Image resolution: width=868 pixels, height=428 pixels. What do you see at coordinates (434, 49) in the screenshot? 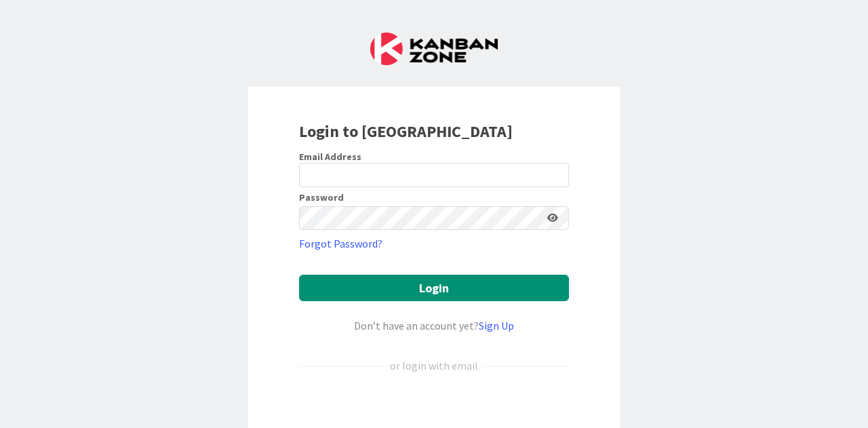
I see `img: Kanban Zone` at bounding box center [434, 49].